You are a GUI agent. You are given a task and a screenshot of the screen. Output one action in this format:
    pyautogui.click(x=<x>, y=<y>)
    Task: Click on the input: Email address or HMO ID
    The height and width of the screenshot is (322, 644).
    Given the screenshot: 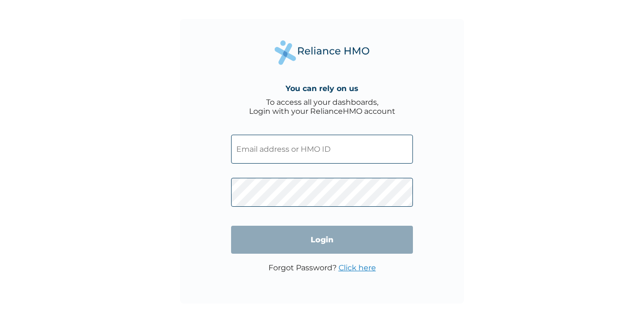 What is the action you would take?
    pyautogui.click(x=322, y=149)
    